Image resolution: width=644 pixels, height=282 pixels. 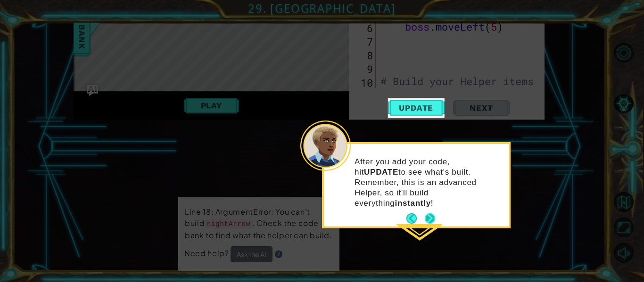 I want to click on button: Next, so click(x=430, y=219).